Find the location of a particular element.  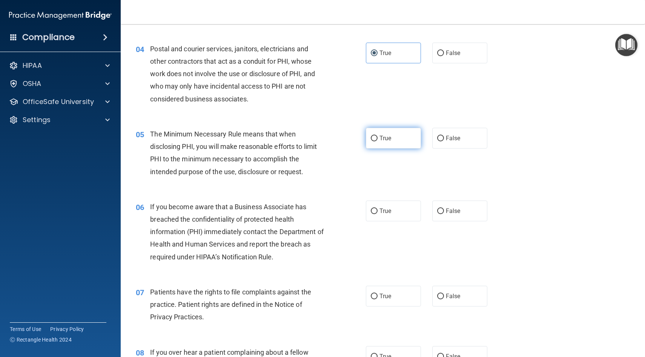

span: The Minimum Necessary Rule means that when disclosing PHI, you will make reasonable efforts to li... is located at coordinates (233, 153).